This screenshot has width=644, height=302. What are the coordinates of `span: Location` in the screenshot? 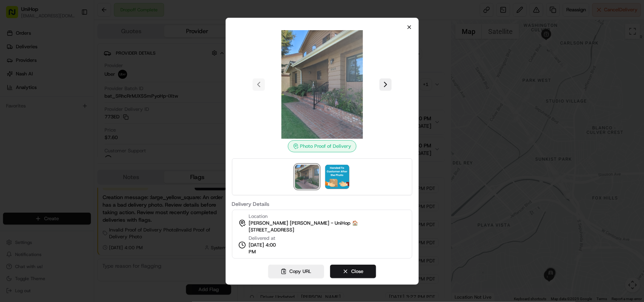 It's located at (258, 216).